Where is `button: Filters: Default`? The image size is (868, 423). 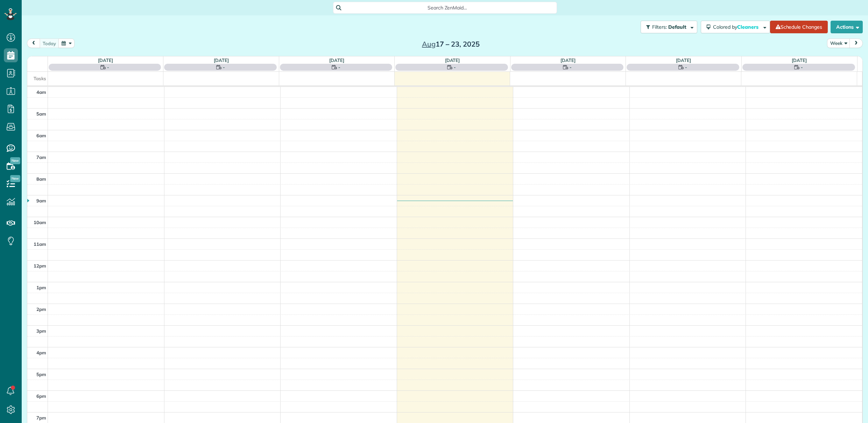
button: Filters: Default is located at coordinates (669, 27).